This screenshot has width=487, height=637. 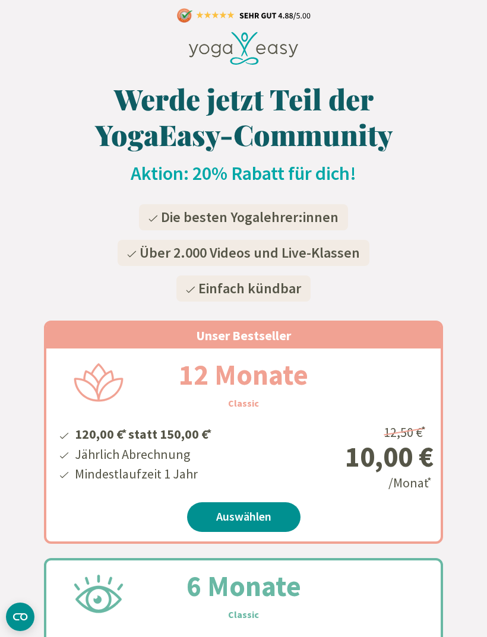 What do you see at coordinates (243, 116) in the screenshot?
I see `h1: Werde jetzt Teil der YogaEasy-Community` at bounding box center [243, 116].